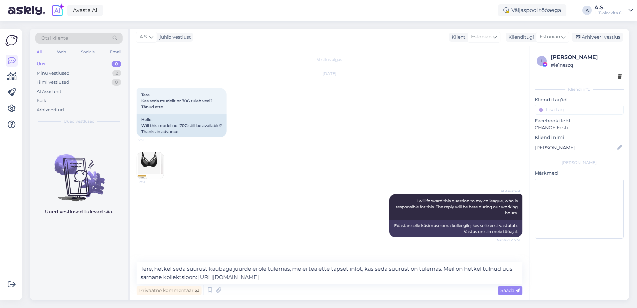  What do you see at coordinates (55, 38) in the screenshot?
I see `span: Otsi kliente` at bounding box center [55, 38].